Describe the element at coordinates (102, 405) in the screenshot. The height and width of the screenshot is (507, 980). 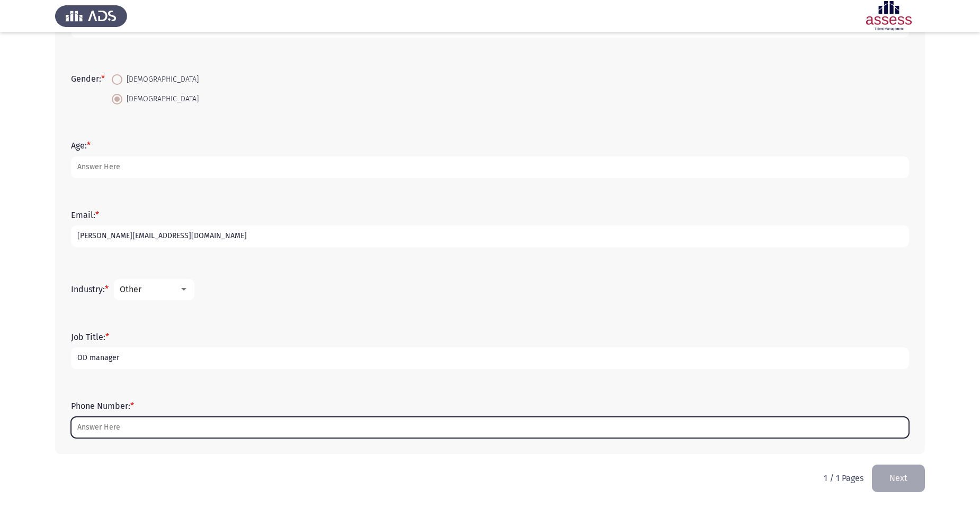
I see `label: Phone Number:` at that location.